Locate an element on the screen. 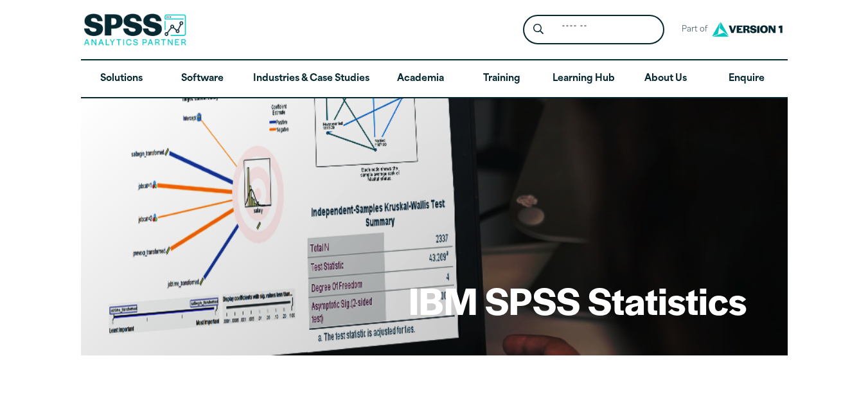 This screenshot has width=868, height=412. a: Software is located at coordinates (202, 79).